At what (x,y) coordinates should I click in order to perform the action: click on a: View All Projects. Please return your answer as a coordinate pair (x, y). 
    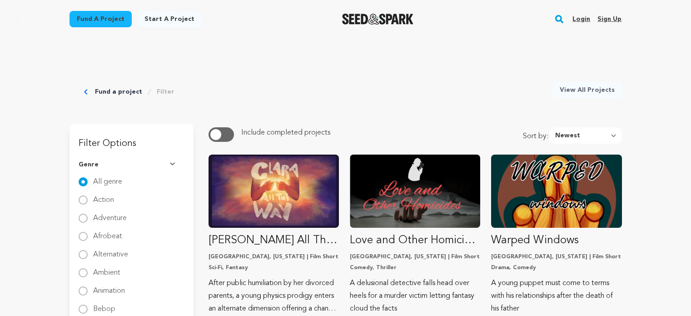
    Looking at the image, I should click on (587, 90).